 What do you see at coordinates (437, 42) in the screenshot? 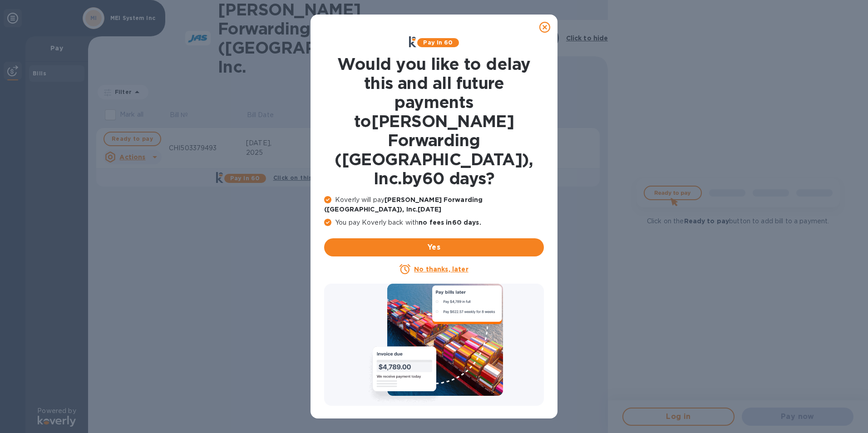
I see `b: Pay in 60` at bounding box center [437, 42].